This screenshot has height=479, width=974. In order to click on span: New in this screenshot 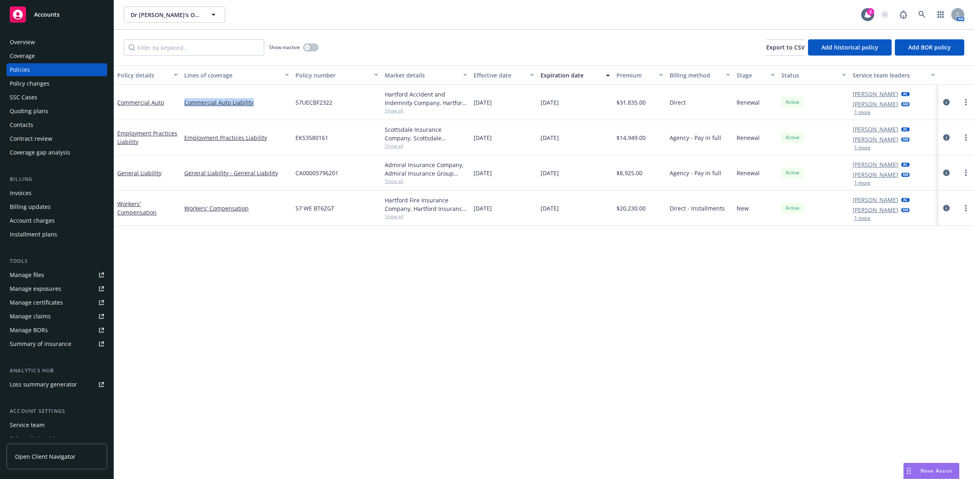, I will do `click(742, 208)`.